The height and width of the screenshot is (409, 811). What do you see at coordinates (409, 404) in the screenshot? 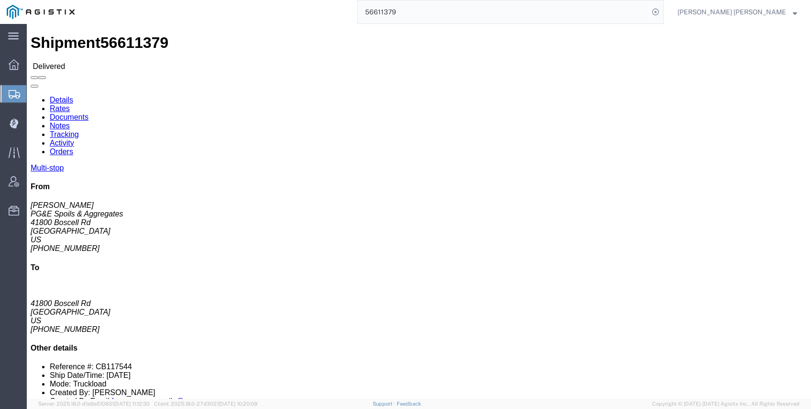
I see `a: Feedback` at bounding box center [409, 404].